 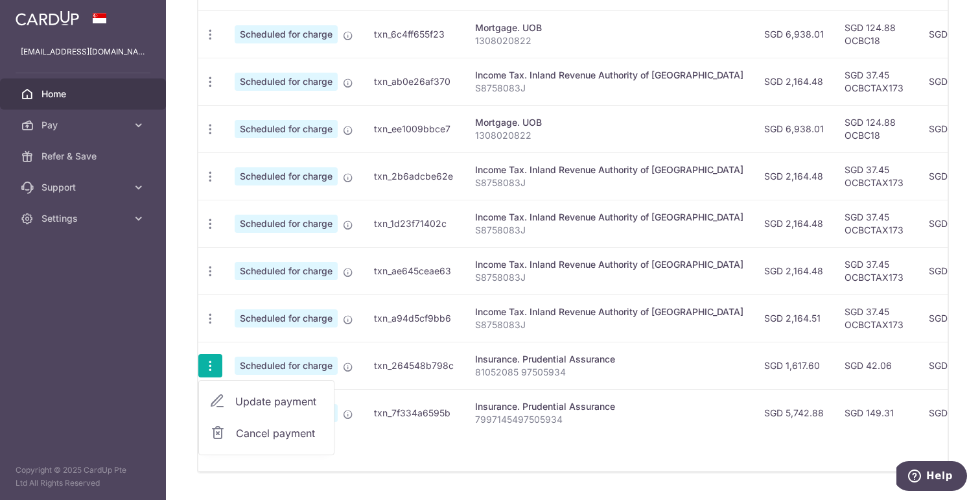 I want to click on span: Support, so click(x=84, y=187).